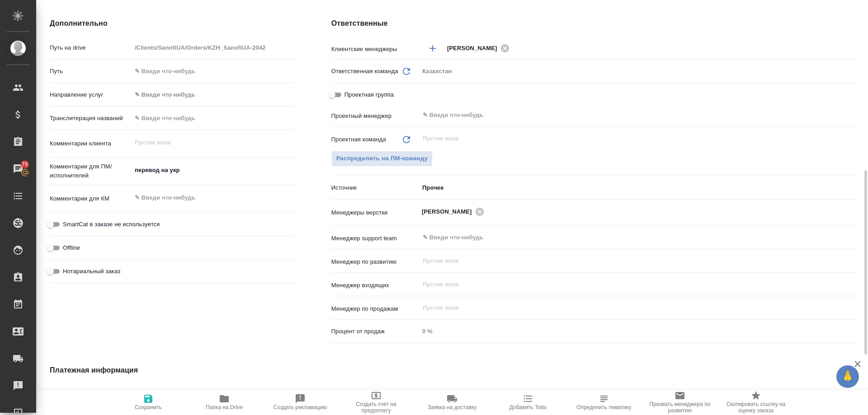 This screenshot has width=868, height=415. What do you see at coordinates (452, 402) in the screenshot?
I see `button: Заявка на доставку` at bounding box center [452, 402].